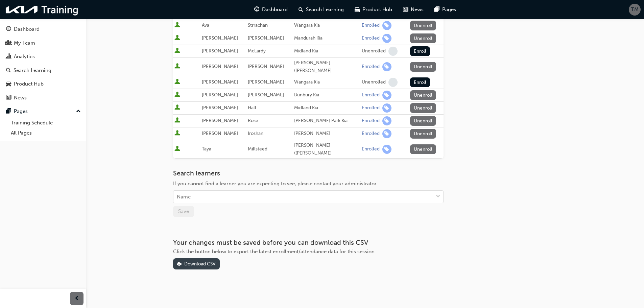 The width and height of the screenshot is (644, 308). What do you see at coordinates (46, 133) in the screenshot?
I see `a: All Pages` at bounding box center [46, 133].